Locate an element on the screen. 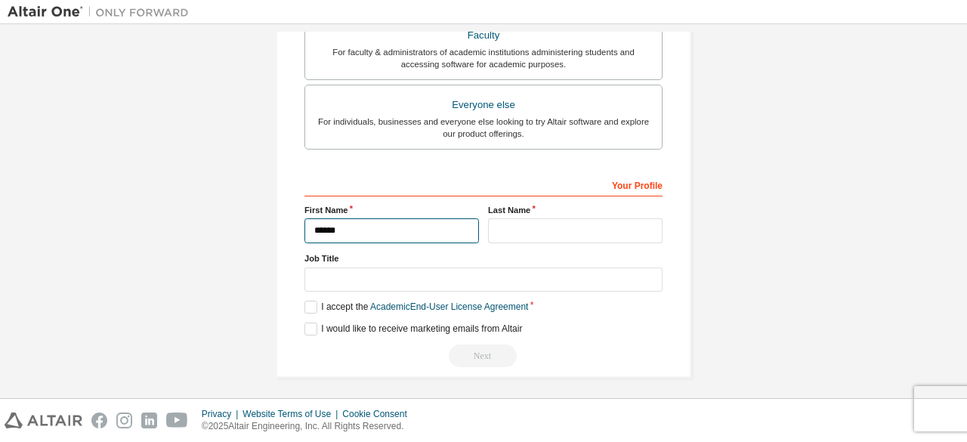 The width and height of the screenshot is (967, 442). div: Faculty is located at coordinates (483, 35).